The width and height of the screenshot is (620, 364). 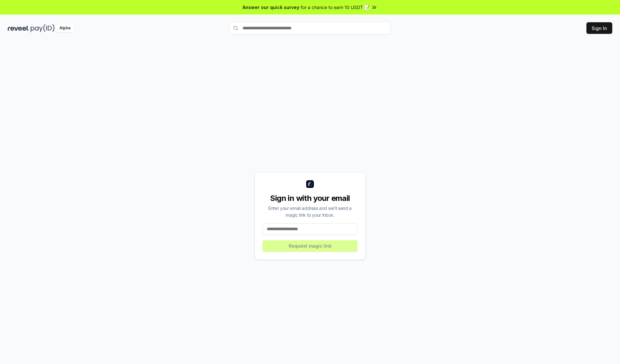 What do you see at coordinates (43, 28) in the screenshot?
I see `img: pay_id` at bounding box center [43, 28].